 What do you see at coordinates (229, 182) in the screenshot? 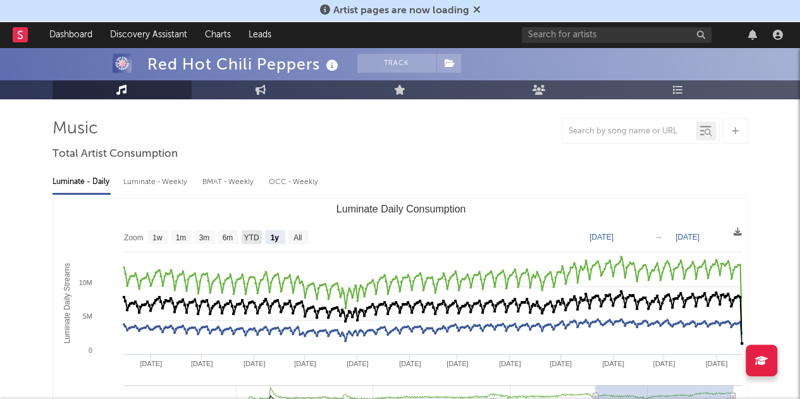
I see `div: BMAT - Weekly` at bounding box center [229, 182].